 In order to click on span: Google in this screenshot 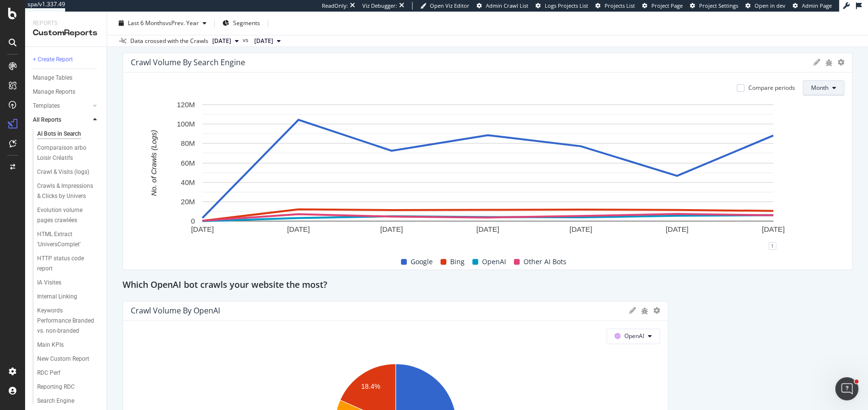, I will do `click(421, 262)`.